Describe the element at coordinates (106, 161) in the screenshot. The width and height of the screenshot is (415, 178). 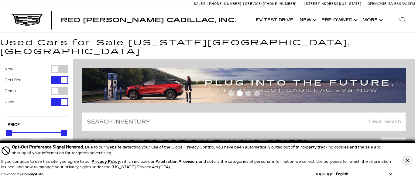
I see `u: Privacy Policy` at that location.